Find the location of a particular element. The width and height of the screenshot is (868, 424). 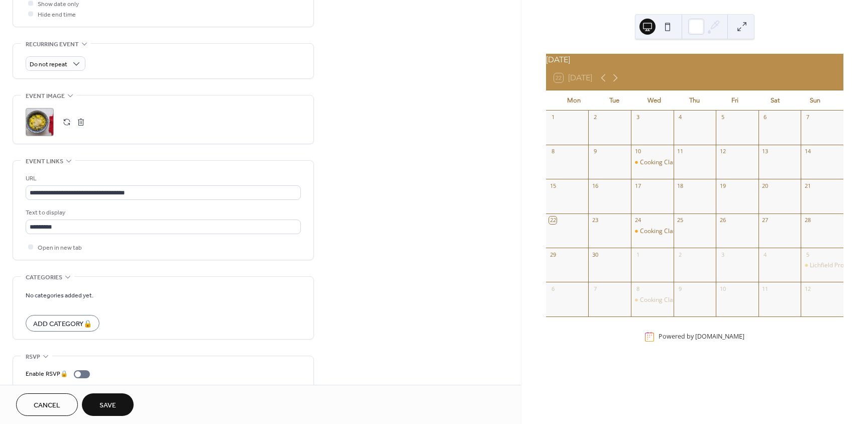

div: 22 is located at coordinates (552, 220).